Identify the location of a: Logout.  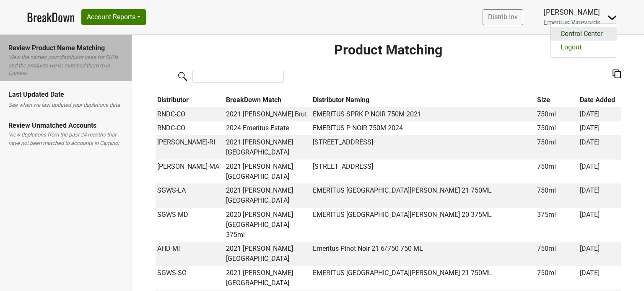
(583, 47).